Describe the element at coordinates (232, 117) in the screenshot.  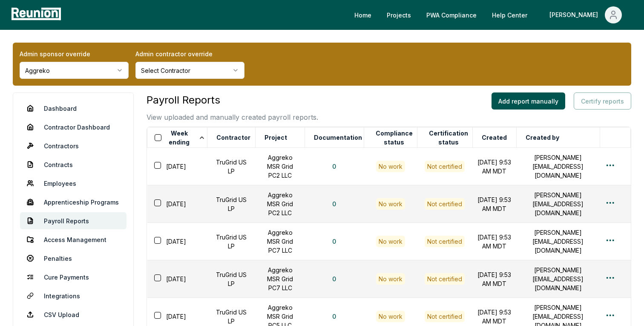
I see `p: View uploaded and manually created payroll reports.` at that location.